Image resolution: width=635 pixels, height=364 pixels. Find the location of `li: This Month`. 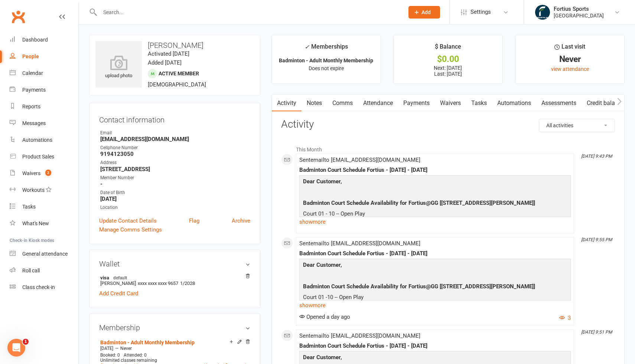

li: This Month is located at coordinates (447, 148).